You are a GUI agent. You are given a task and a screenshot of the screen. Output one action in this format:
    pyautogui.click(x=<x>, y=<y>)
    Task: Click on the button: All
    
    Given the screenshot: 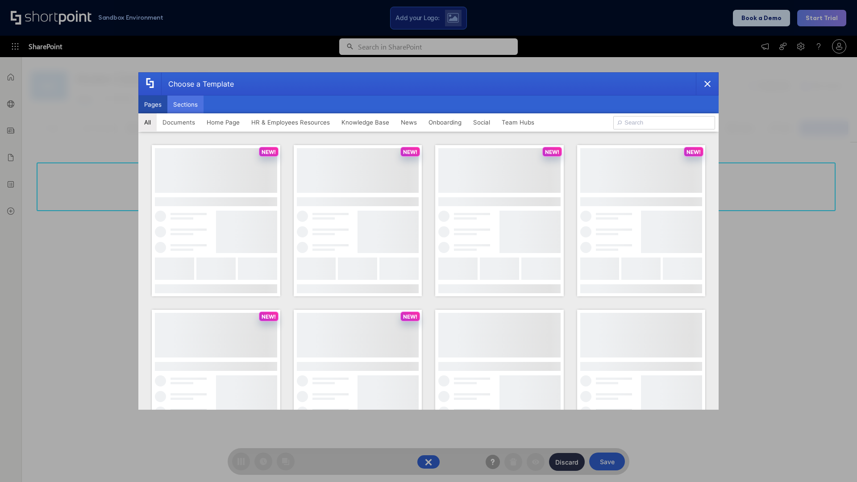 What is the action you would take?
    pyautogui.click(x=147, y=122)
    